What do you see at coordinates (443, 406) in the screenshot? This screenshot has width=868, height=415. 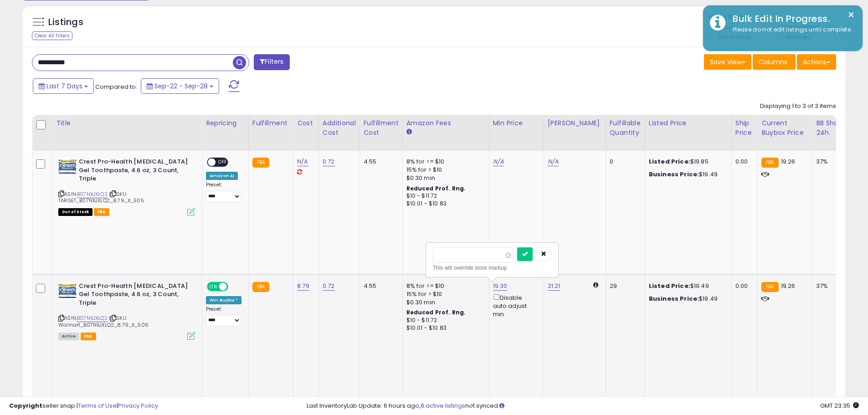 I see `a: 8 active listings` at bounding box center [443, 406].